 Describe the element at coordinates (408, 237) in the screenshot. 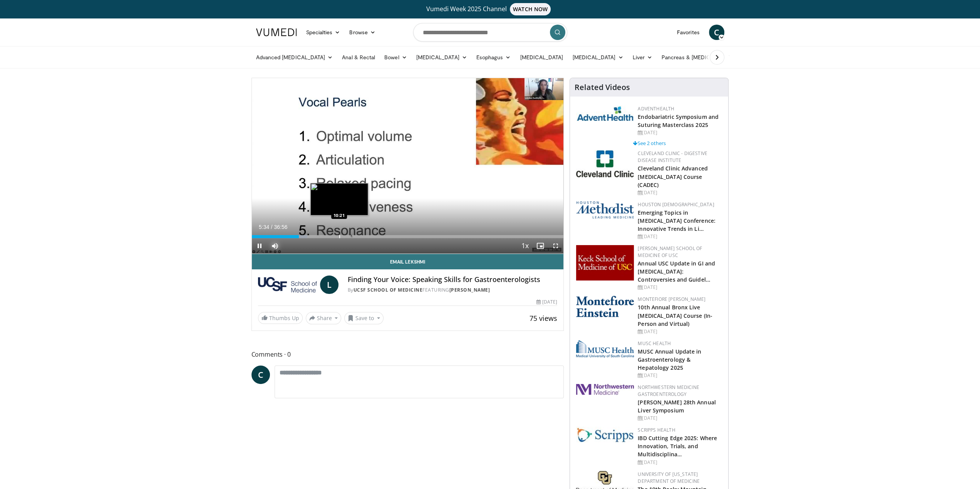

I see `div: Progress Bar` at that location.